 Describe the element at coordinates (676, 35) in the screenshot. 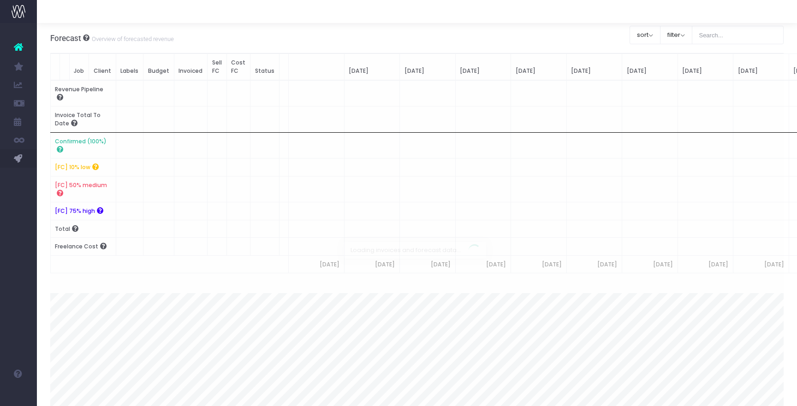

I see `button: filter` at that location.